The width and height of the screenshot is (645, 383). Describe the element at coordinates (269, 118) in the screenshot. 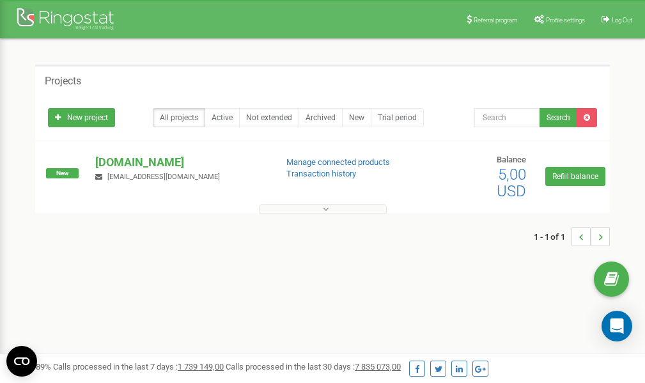

I see `a: Not extended` at that location.